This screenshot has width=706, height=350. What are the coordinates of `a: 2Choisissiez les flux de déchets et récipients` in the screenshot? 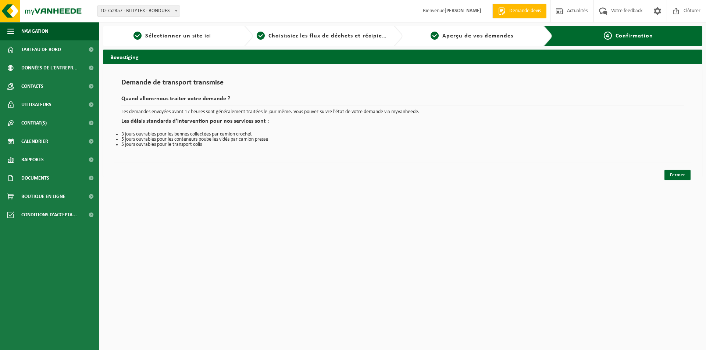 It's located at (322, 36).